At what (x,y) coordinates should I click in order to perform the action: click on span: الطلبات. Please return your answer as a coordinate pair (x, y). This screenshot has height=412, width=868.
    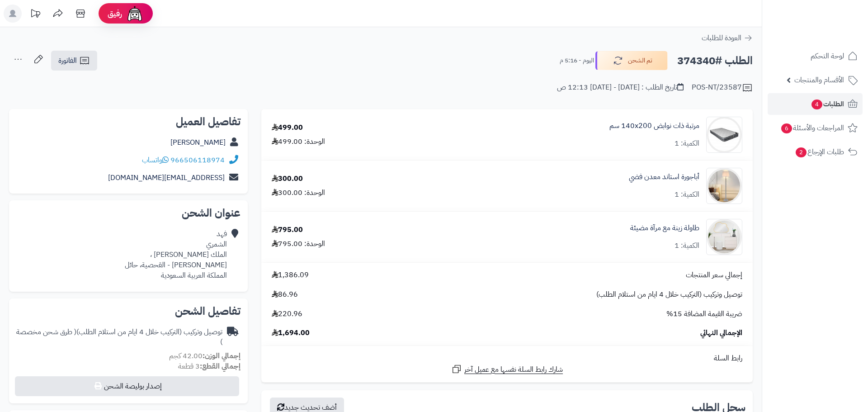
    Looking at the image, I should click on (827, 104).